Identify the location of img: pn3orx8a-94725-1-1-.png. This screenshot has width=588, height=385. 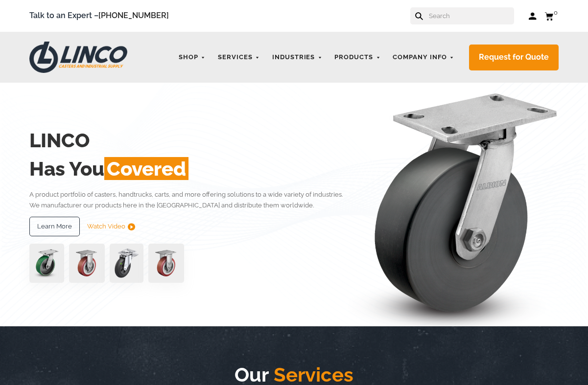
(46, 263).